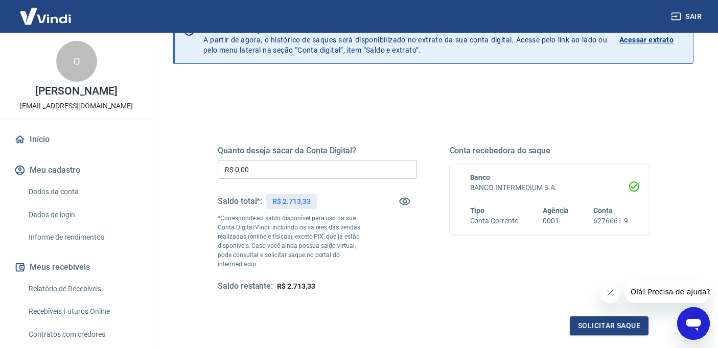 The width and height of the screenshot is (718, 348). Describe the element at coordinates (549, 188) in the screenshot. I see `h6: BANCO INTERMEDIUM S.A.` at that location.